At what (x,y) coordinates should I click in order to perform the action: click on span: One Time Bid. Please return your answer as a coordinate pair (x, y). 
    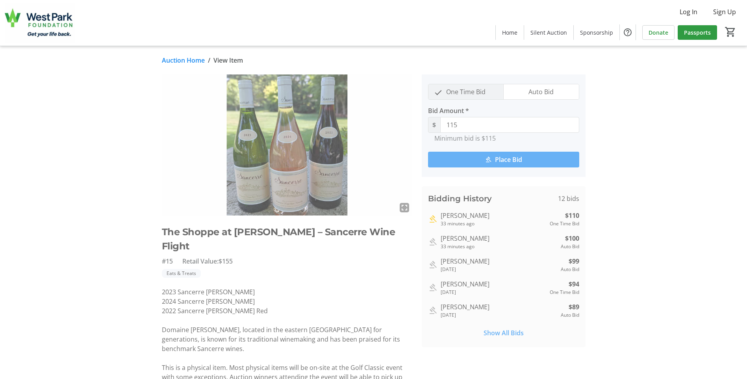
    Looking at the image, I should click on (466, 92).